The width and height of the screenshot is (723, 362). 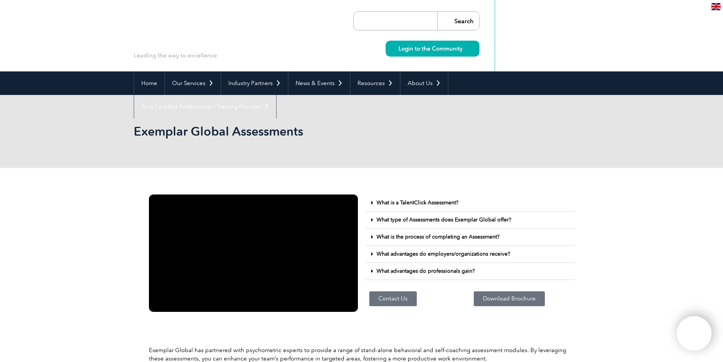 What do you see at coordinates (470, 237) in the screenshot?
I see `div: What is the process of completing an Assessment?` at bounding box center [470, 237].